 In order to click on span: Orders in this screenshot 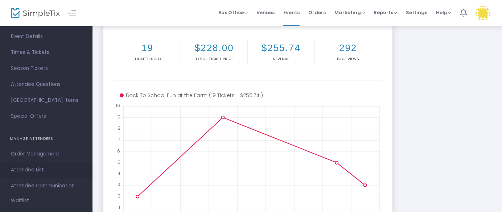, I will do `click(317, 12)`.